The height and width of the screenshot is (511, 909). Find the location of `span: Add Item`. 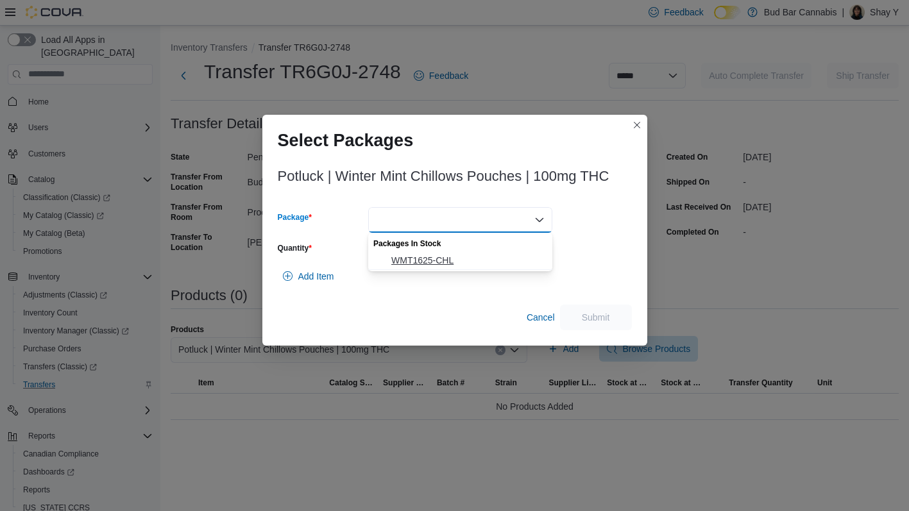

span: Add Item is located at coordinates (316, 277).